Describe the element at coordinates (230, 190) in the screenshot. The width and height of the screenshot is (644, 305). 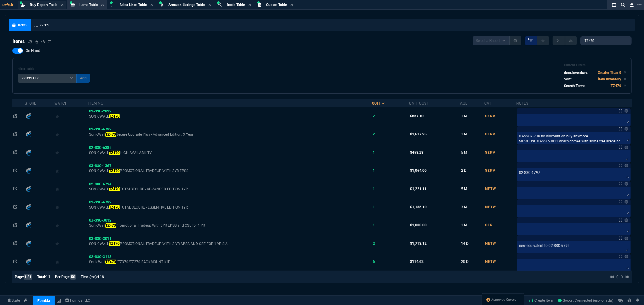
I see `span: SONICWALL TOTALSECURE - ADVANCED EDITION 1YR` at that location.